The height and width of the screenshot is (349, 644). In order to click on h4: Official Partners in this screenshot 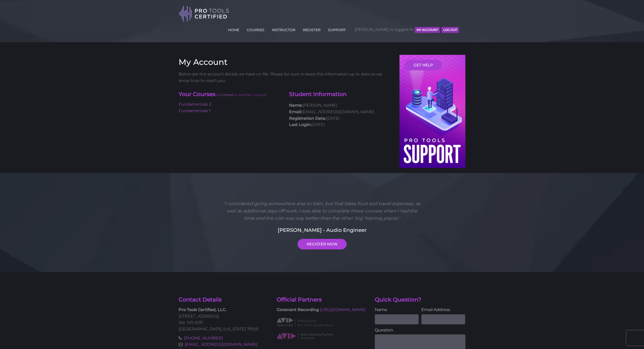, I will do `click(322, 299)`.